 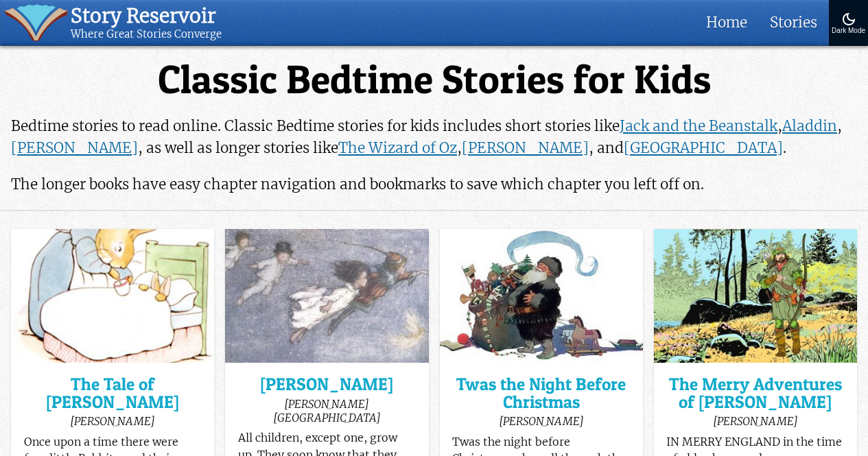 I want to click on div: Dark Mode, so click(x=848, y=31).